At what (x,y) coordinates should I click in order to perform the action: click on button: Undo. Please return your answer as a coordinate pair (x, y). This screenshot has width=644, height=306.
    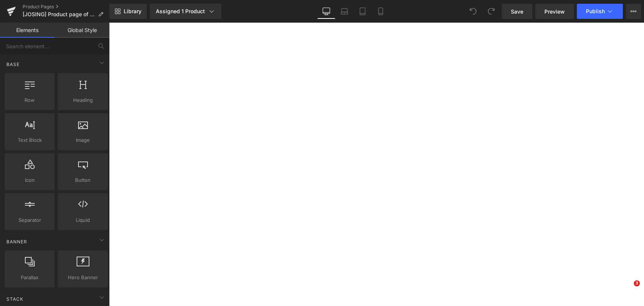
    Looking at the image, I should click on (473, 11).